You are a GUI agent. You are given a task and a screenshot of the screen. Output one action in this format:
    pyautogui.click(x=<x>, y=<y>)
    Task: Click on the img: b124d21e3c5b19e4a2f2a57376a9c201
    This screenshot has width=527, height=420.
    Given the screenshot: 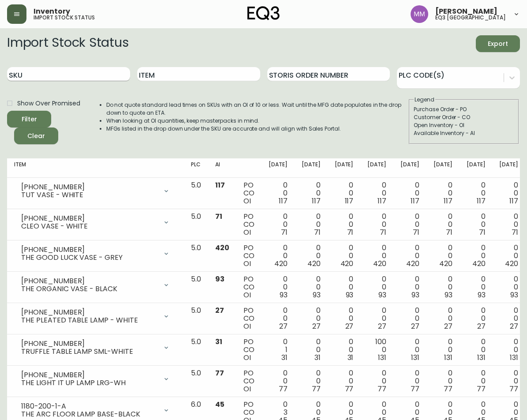 What is the action you would take?
    pyautogui.click(x=419, y=14)
    